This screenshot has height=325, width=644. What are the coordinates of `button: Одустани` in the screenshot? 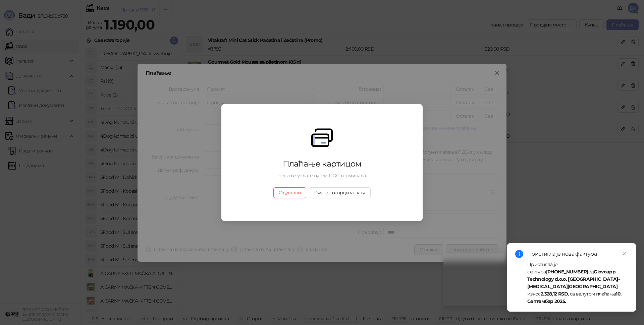 It's located at (289, 193).